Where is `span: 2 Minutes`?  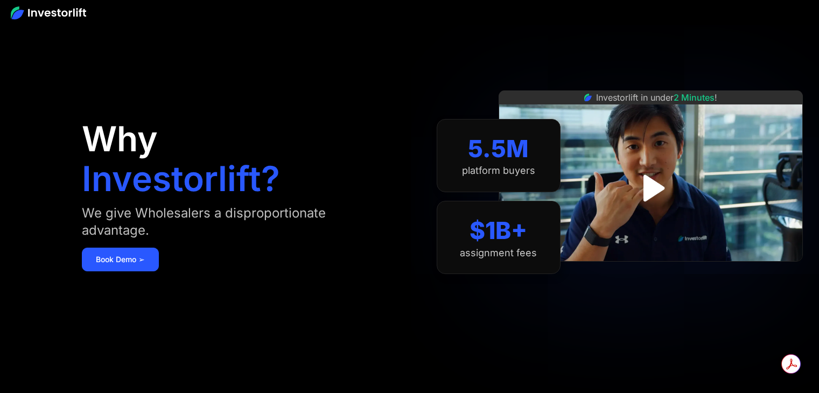 span: 2 Minutes is located at coordinates (694, 98).